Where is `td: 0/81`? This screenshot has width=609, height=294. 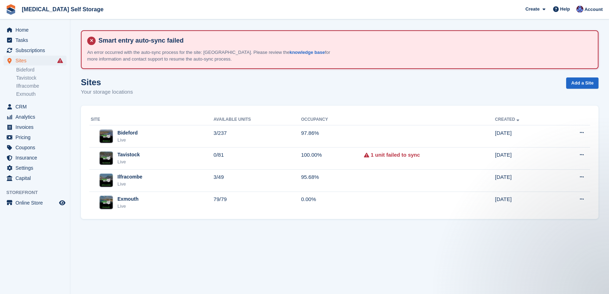
td: 0/81 is located at coordinates (257, 158).